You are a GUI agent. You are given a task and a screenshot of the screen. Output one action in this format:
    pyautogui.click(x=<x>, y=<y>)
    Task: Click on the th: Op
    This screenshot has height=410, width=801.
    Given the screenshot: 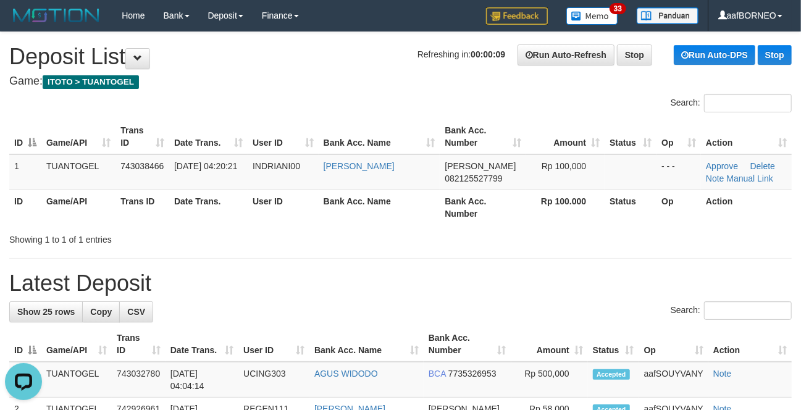 What is the action you would take?
    pyautogui.click(x=679, y=207)
    